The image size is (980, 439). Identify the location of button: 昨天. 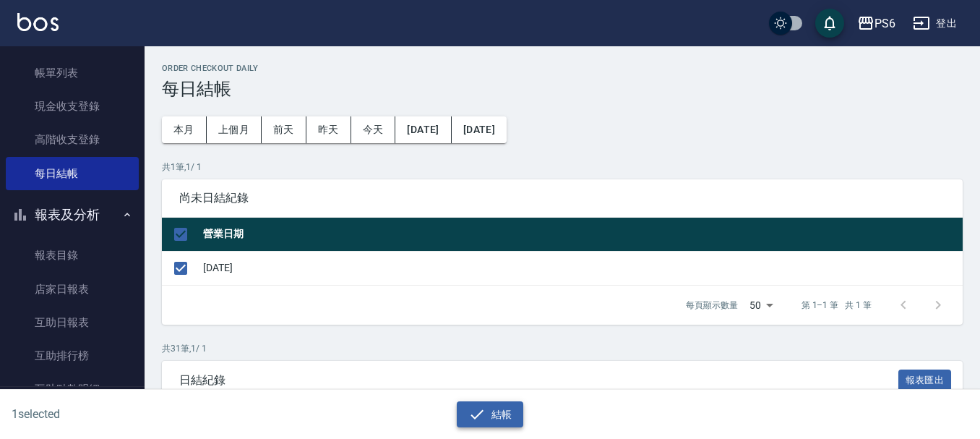
(329, 129).